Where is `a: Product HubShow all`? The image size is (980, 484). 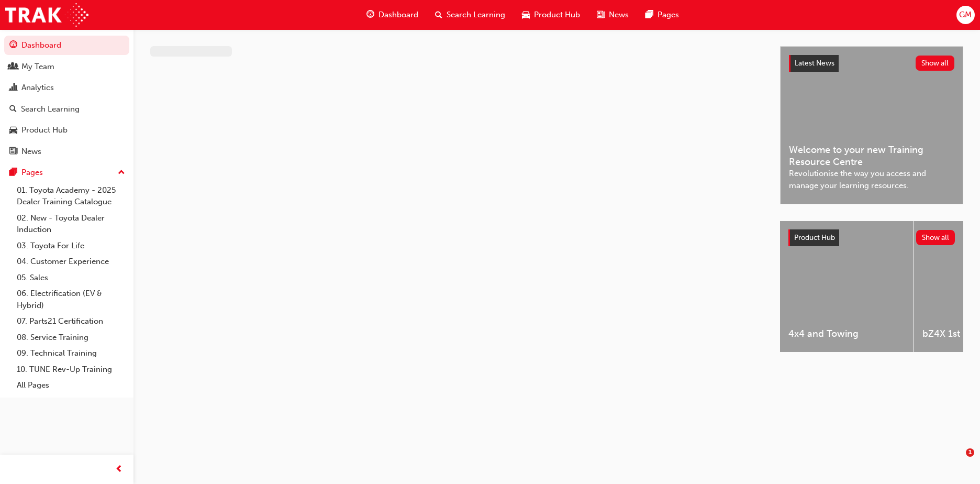 a: Product HubShow all is located at coordinates (872, 238).